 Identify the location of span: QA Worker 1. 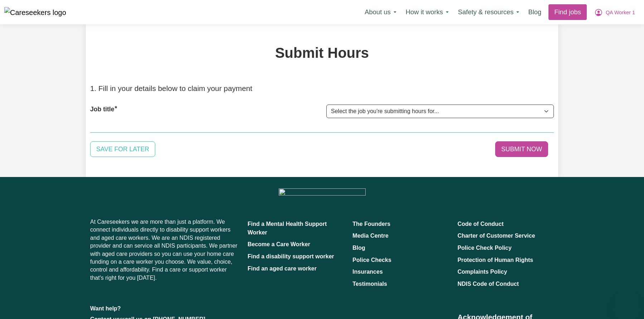
(620, 13).